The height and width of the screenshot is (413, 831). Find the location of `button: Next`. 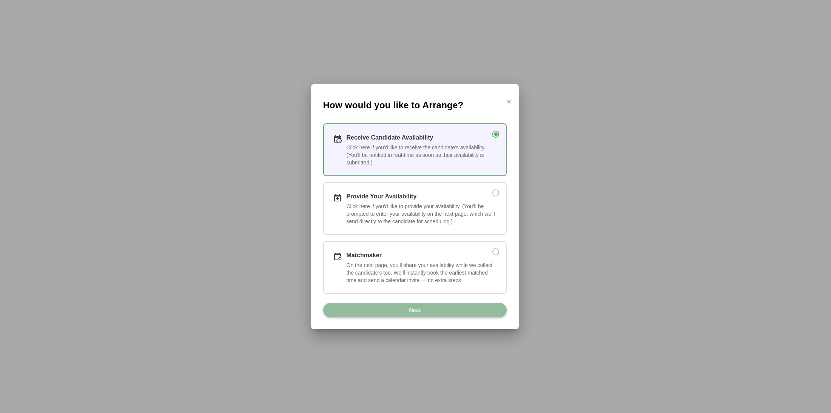

button: Next is located at coordinates (415, 310).